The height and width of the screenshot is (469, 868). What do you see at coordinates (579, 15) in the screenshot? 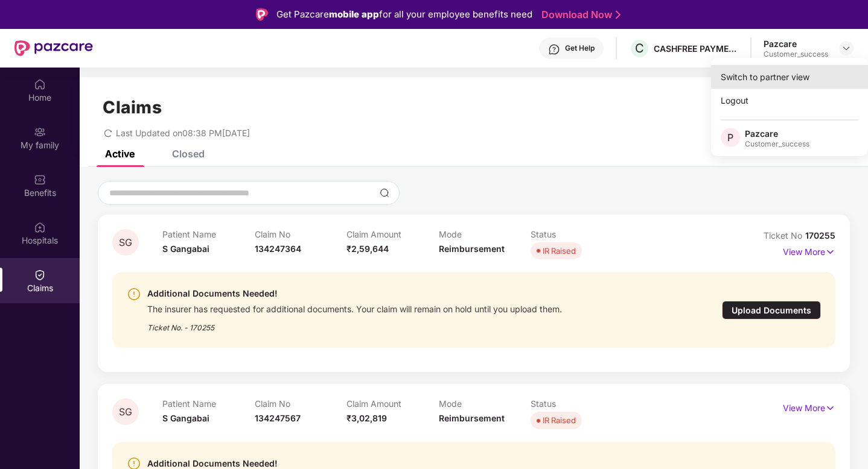
I see `a: Download Now` at bounding box center [579, 15].